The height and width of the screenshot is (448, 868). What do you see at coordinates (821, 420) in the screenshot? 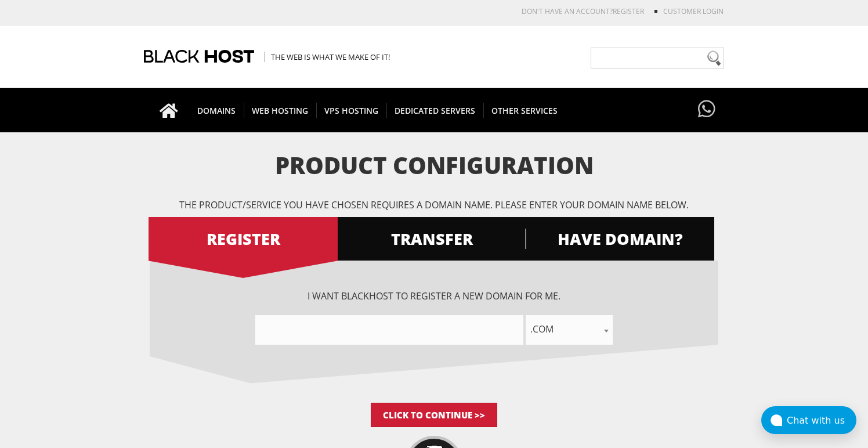
I see `div: Chat with us` at bounding box center [821, 420].